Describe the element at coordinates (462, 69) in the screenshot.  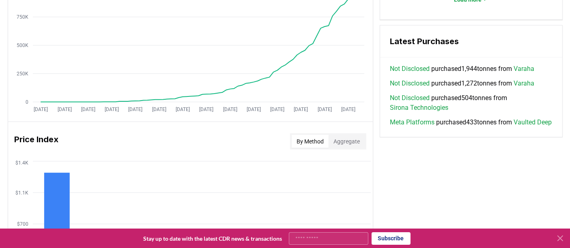
I see `span: purchased 1,944 tonnes from` at that location.